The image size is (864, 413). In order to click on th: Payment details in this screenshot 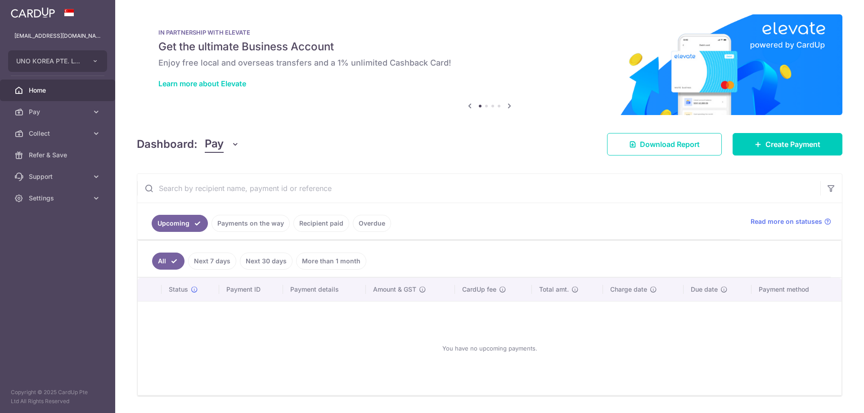, I will do `click(324, 290)`.